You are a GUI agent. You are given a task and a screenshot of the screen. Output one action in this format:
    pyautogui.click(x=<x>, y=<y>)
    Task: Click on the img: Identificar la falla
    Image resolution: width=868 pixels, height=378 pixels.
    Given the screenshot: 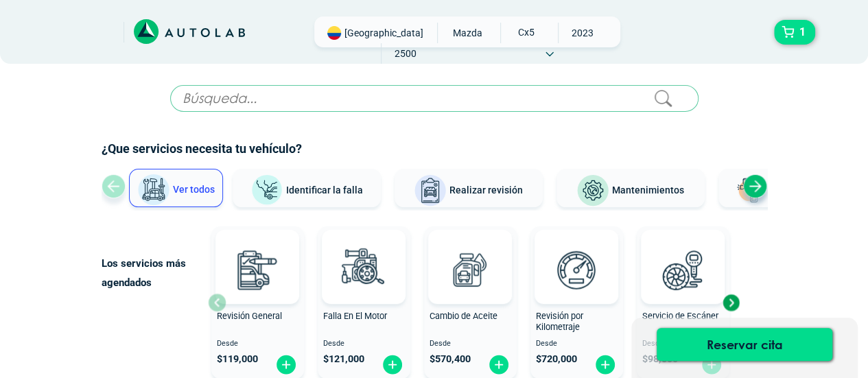 What is the action you would take?
    pyautogui.click(x=267, y=190)
    